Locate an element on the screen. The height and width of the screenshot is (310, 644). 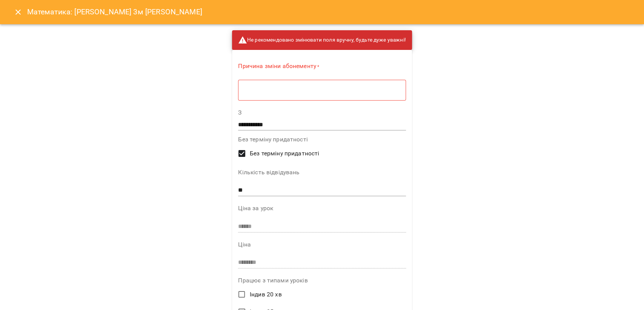
label: Ціна за урок is located at coordinates (322, 208).